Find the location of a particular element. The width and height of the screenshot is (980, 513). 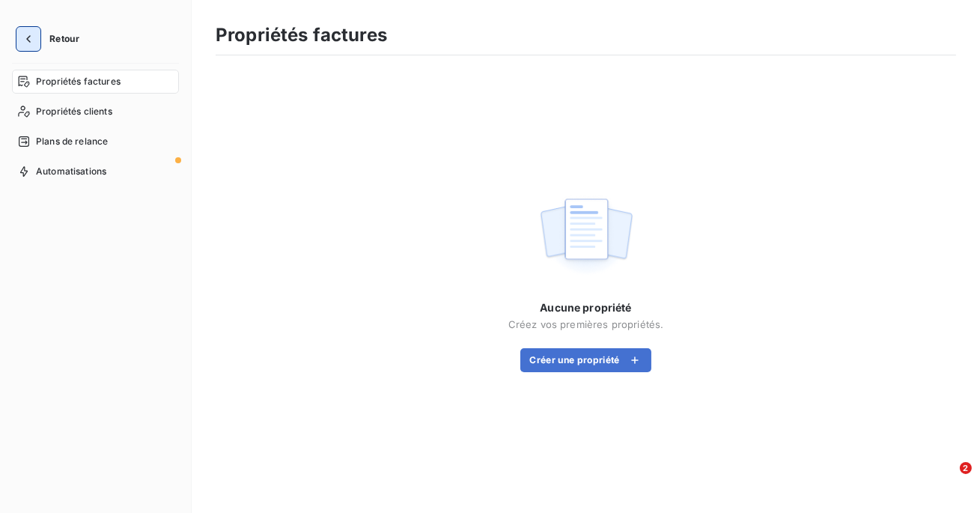

img: empty state is located at coordinates (586, 236).